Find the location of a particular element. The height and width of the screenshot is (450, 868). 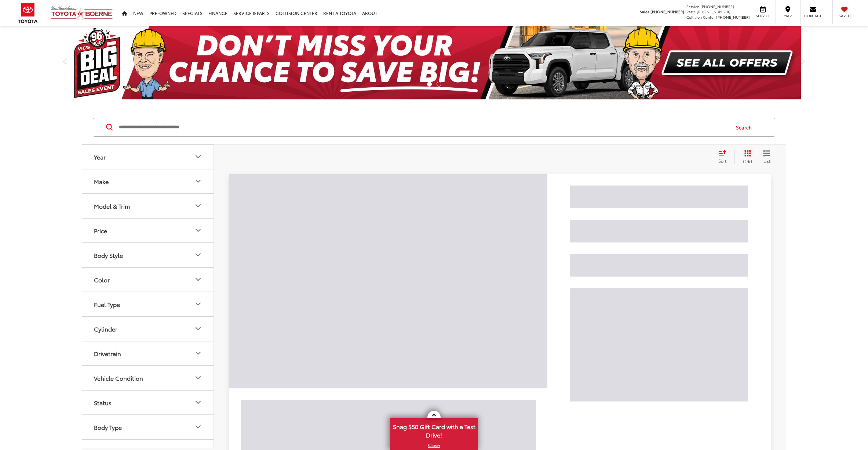

button: Select sort value is located at coordinates (724, 157).